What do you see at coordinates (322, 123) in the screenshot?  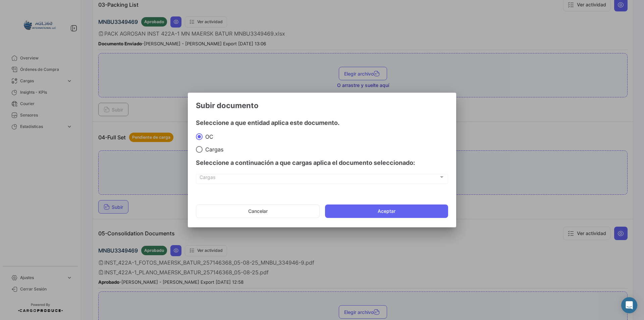 I see `h4: Seleccione a que entidad aplica este documento.` at bounding box center [322, 123].